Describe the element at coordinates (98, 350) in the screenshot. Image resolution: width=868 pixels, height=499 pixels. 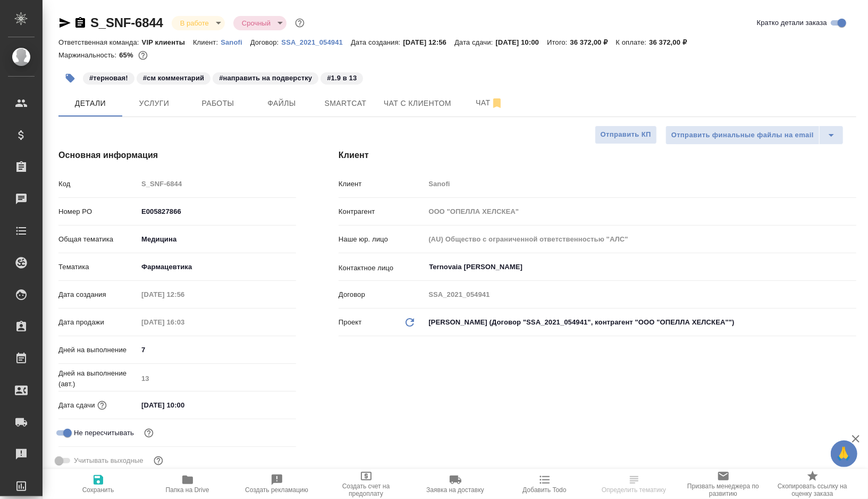
I see `p: Дней на выполнение` at that location.